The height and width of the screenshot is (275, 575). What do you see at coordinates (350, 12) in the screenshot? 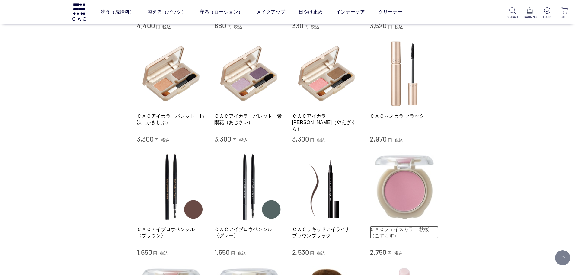
I see `a: インナーケア` at bounding box center [350, 12].